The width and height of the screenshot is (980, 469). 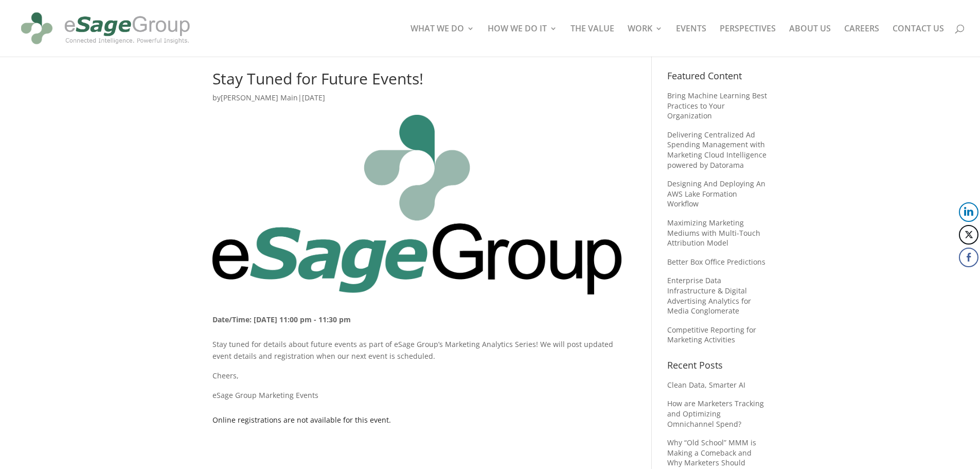 What do you see at coordinates (717, 78) in the screenshot?
I see `h4: Featured Content` at bounding box center [717, 78].